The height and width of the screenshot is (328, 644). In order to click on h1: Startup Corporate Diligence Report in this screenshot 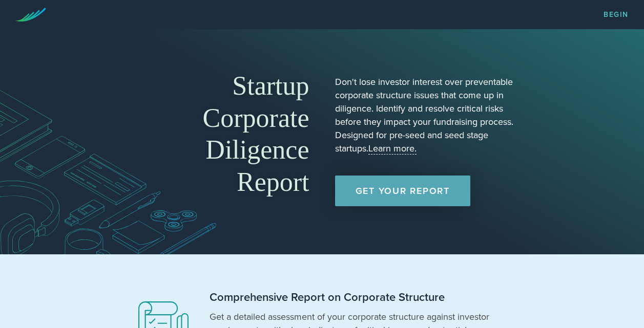, I will do `click(218, 134)`.